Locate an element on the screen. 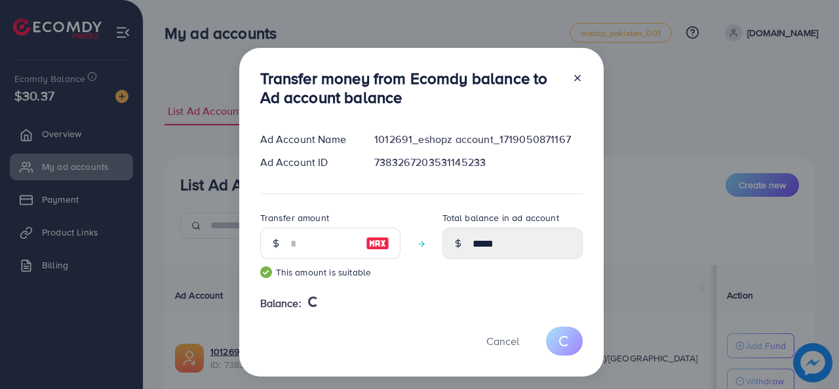 Image resolution: width=839 pixels, height=389 pixels. div: 7383267203531145233 is located at coordinates (478, 162).